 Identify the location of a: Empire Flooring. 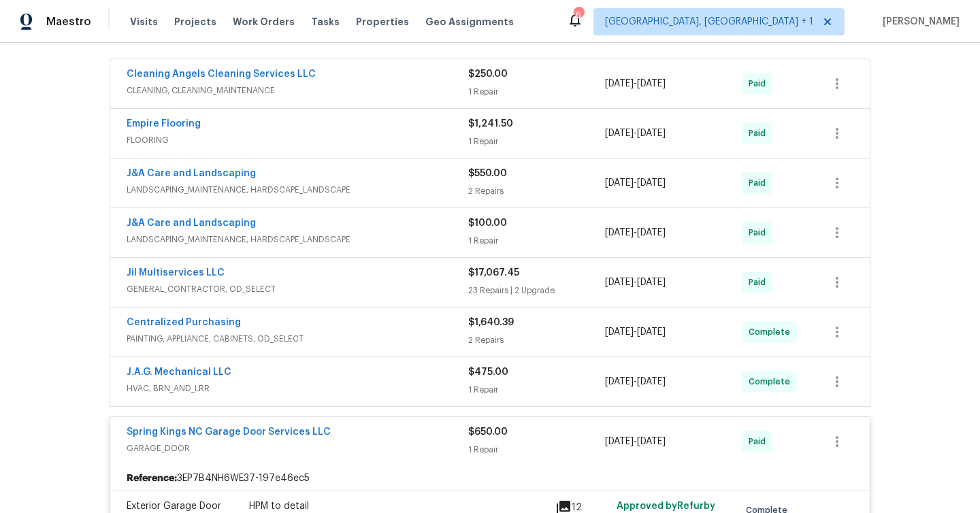
(163, 123).